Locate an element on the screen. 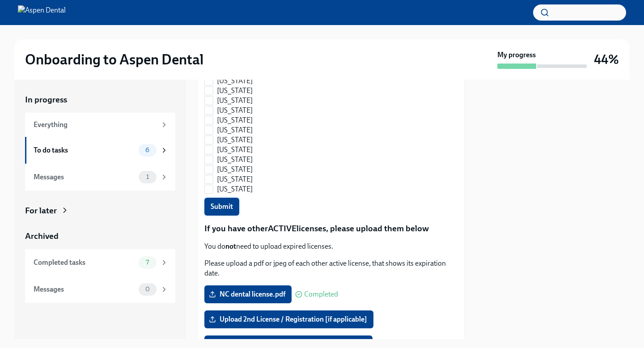  a: For later is located at coordinates (100, 211).